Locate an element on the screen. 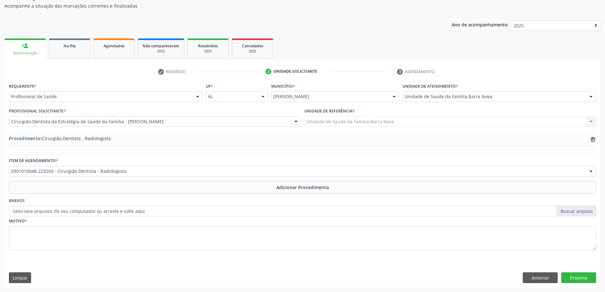  span: Cirurgião Dentista - Radiologista is located at coordinates (60, 138).